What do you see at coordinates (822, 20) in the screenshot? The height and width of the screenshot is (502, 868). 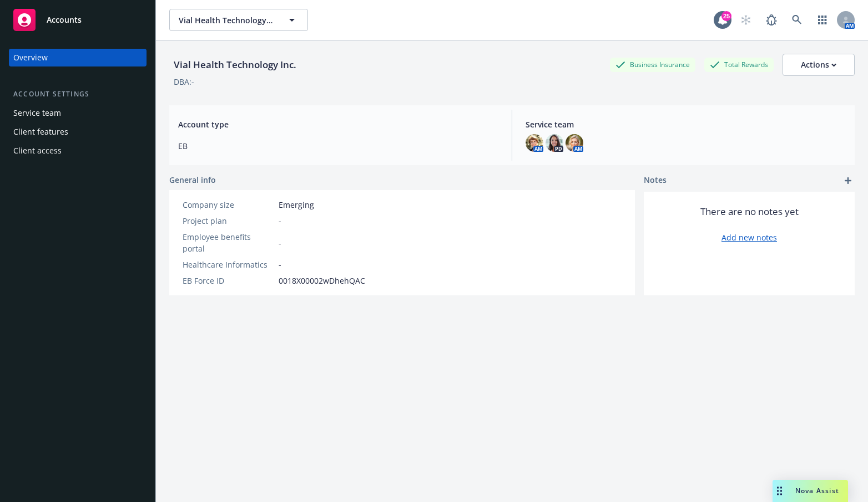 I see `a: Switch app` at bounding box center [822, 20].